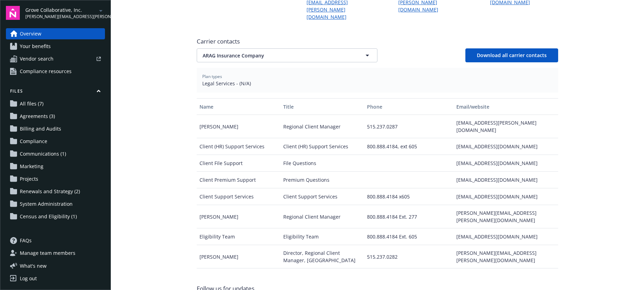 This screenshot has height=290, width=644. What do you see at coordinates (409, 256) in the screenshot?
I see `div: 515.237.0282` at bounding box center [409, 256].